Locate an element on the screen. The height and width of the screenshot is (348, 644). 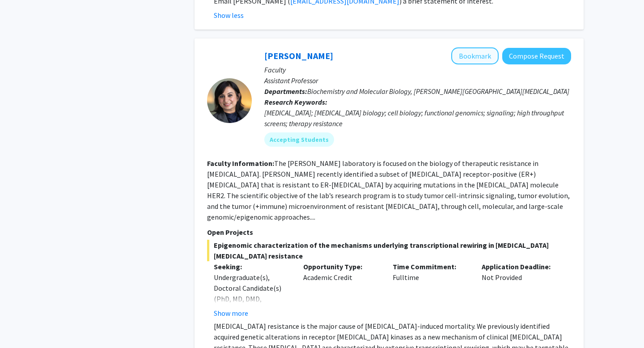
button: Add Utthara Nayar to Bookmarks is located at coordinates (475, 56).